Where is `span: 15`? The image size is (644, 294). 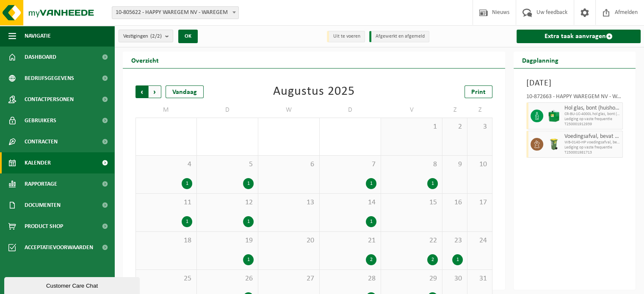
span: 15 is located at coordinates (411, 203).